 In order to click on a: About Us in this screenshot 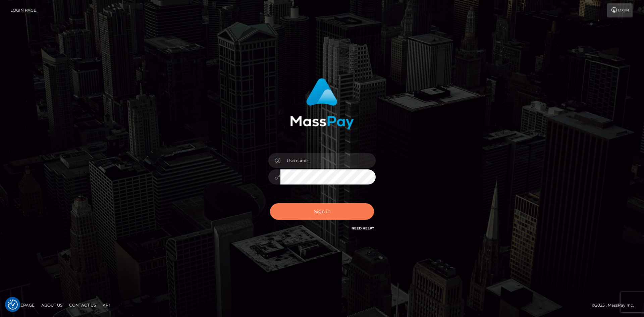, I will do `click(52, 305)`.